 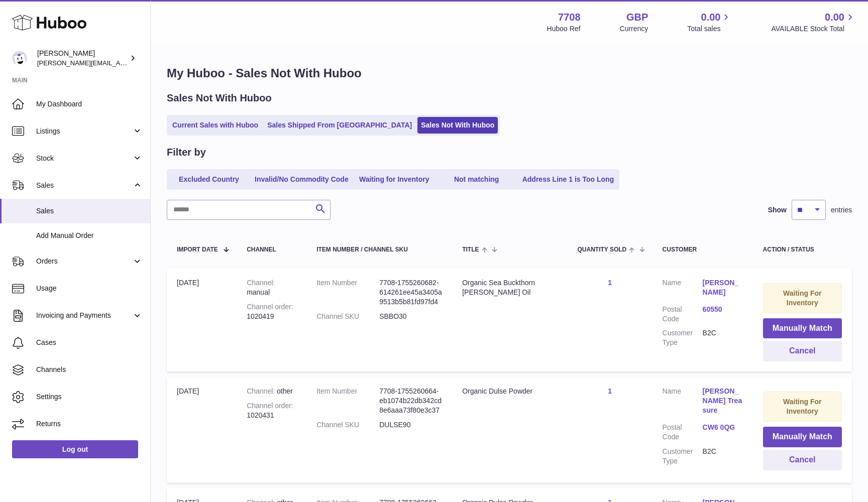 What do you see at coordinates (84, 316) in the screenshot?
I see `span: Invoicing and Payments` at bounding box center [84, 316].